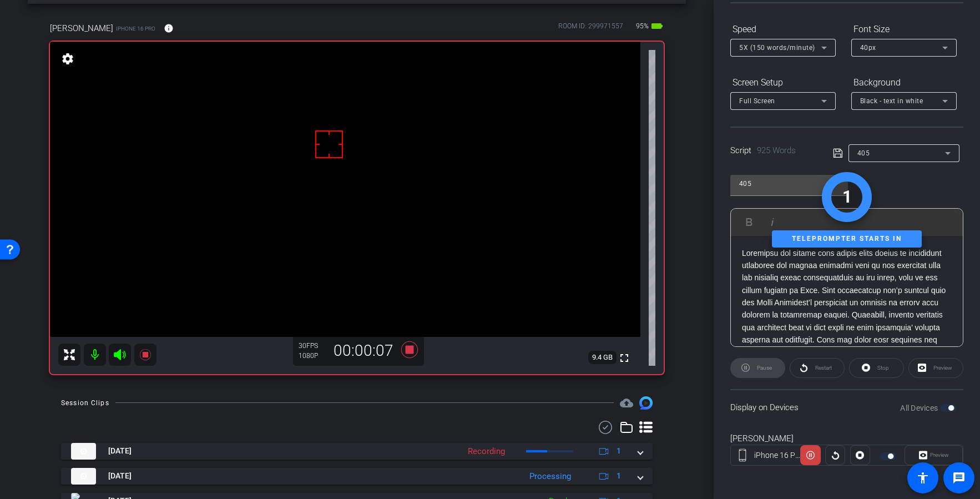 The height and width of the screenshot is (499, 980). Describe the element at coordinates (312, 345) in the screenshot. I see `span: FPS` at that location.